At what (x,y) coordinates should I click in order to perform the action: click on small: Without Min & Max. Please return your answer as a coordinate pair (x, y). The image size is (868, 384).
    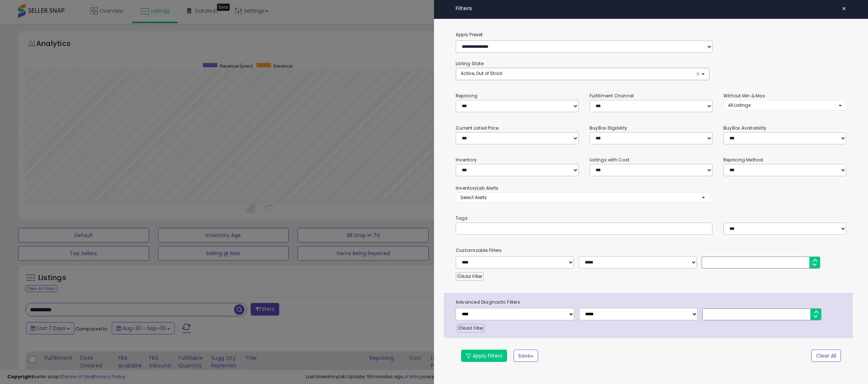
    Looking at the image, I should click on (744, 95).